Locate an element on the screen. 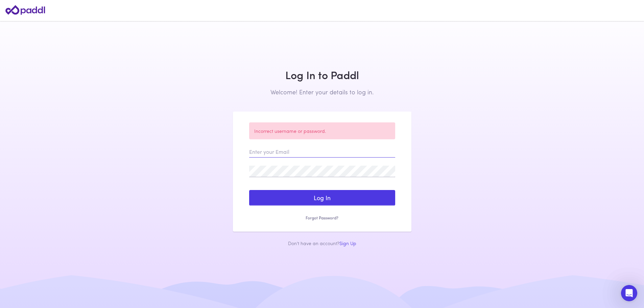  div: Don't have an account? is located at coordinates (322, 243).